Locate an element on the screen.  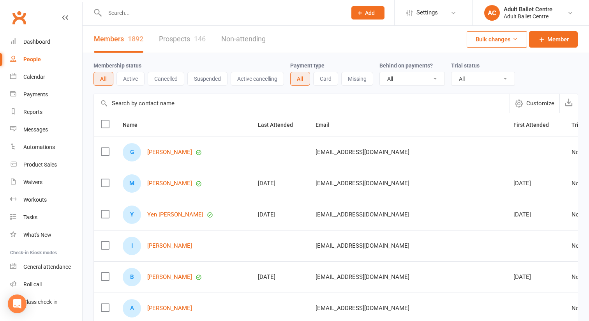
div: Workouts is located at coordinates (35, 199).